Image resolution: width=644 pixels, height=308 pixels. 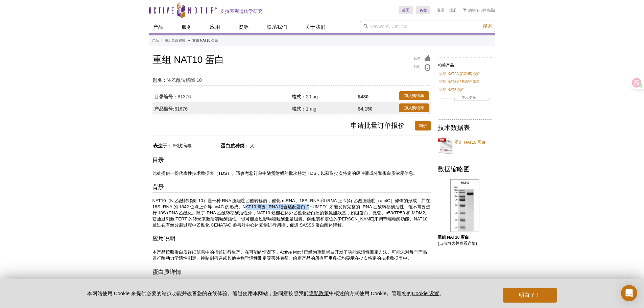 I want to click on font: 资源, so click(x=244, y=27).